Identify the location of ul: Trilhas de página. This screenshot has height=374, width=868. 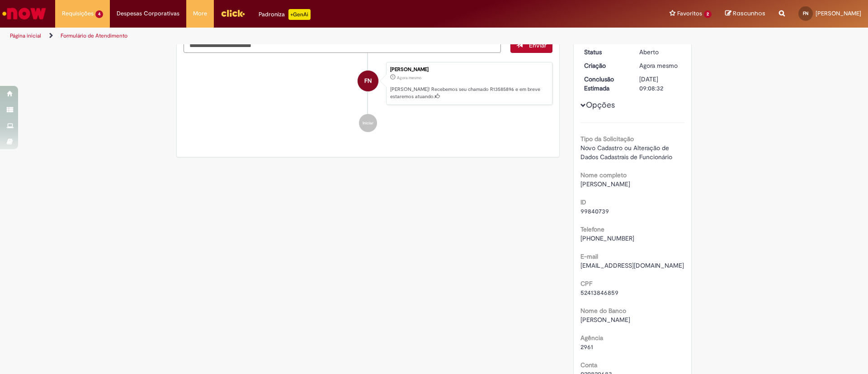
(289, 35).